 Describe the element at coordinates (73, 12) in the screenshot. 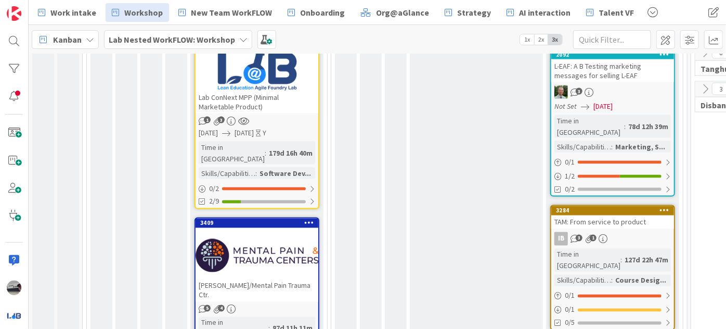

I see `span: Work intake` at that location.